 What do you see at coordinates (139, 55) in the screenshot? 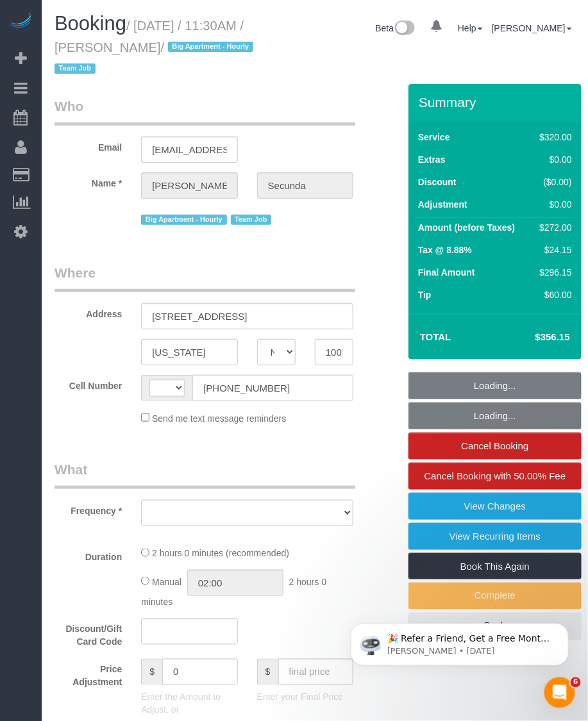
I see `p: Message from Ellie, sent 3d ago` at bounding box center [139, 55].